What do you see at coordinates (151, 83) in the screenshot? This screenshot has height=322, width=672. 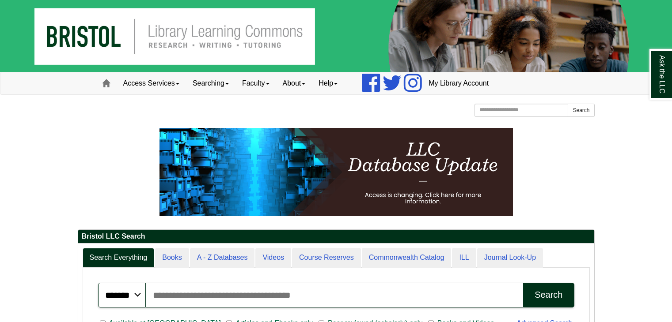 I see `a: Access Services` at bounding box center [151, 83].